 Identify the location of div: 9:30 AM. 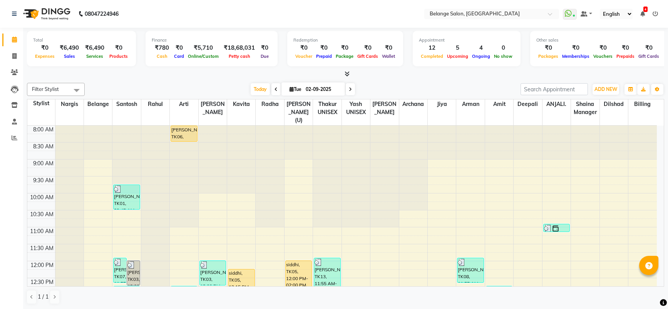
(43, 180).